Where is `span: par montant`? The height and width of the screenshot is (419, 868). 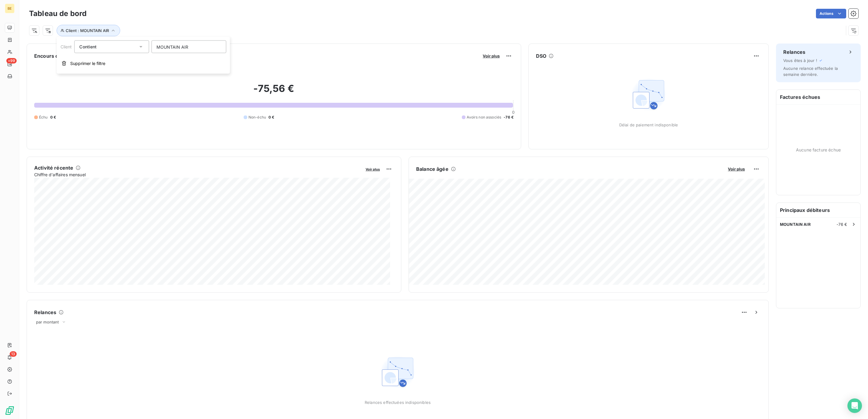
span: par montant is located at coordinates (48, 322).